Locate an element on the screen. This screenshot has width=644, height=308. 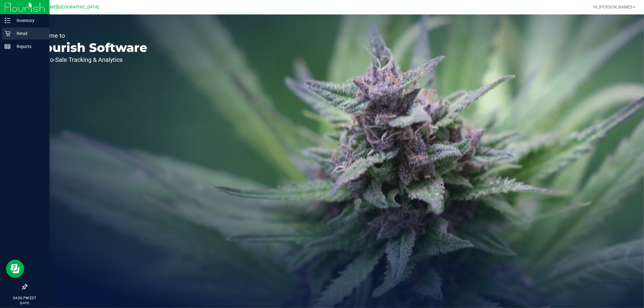
p: Welcome to is located at coordinates (90, 36).